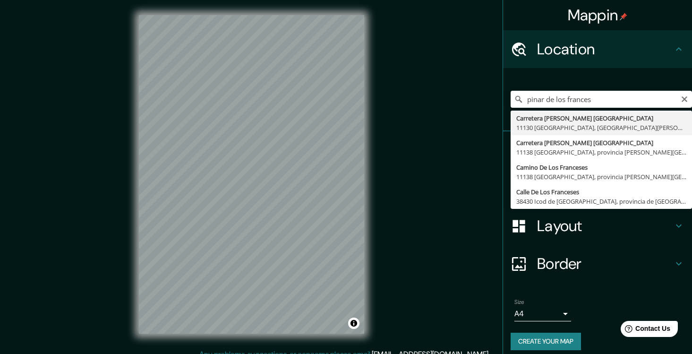 Image resolution: width=692 pixels, height=354 pixels. I want to click on button: Clear, so click(684, 98).